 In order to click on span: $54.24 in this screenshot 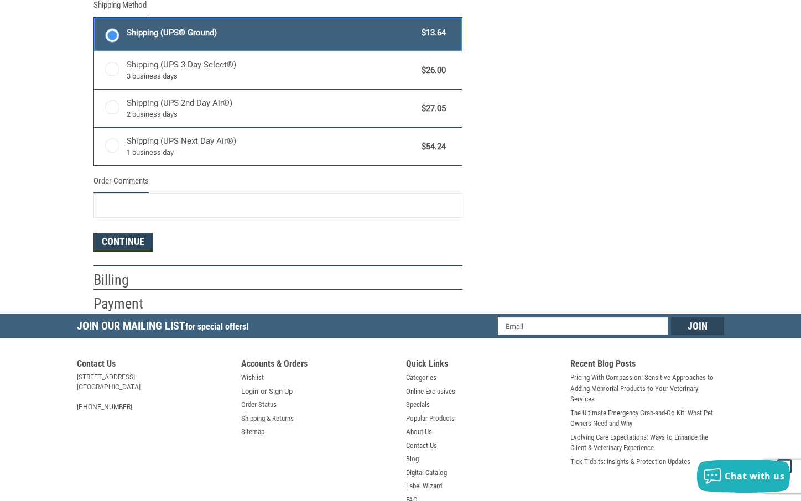, I will do `click(431, 147)`.